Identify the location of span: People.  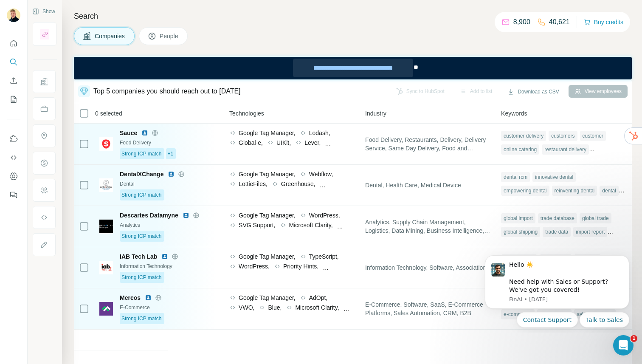
(170, 36).